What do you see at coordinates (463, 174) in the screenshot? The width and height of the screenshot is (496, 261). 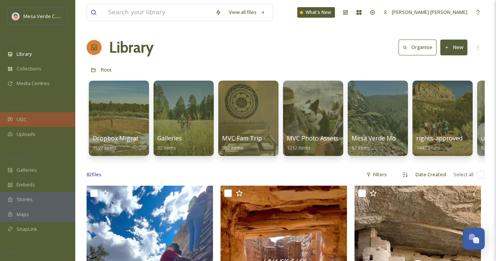 I see `span: Select all` at bounding box center [463, 174].